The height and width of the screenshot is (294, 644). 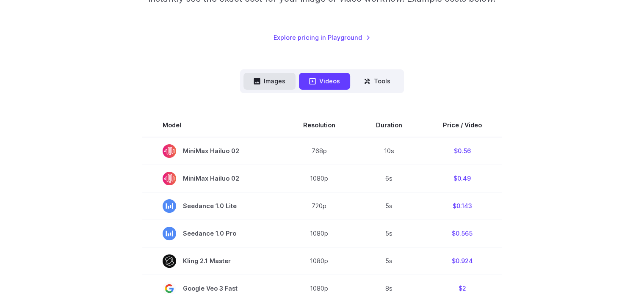 What do you see at coordinates (319, 151) in the screenshot?
I see `td: 768p` at bounding box center [319, 151].